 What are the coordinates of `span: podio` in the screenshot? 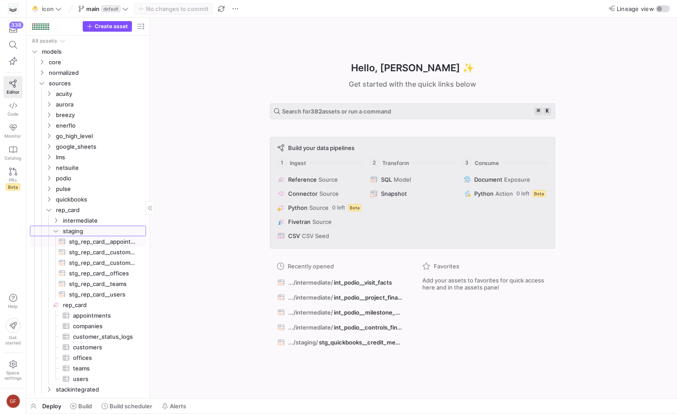 It's located at (100, 178).